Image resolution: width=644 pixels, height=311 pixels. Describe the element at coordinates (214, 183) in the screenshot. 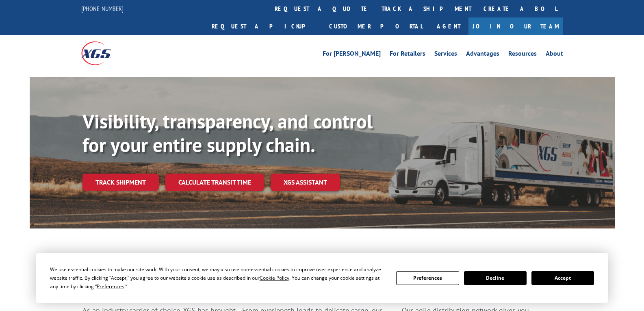

I see `a: Calculate transit time` at that location.